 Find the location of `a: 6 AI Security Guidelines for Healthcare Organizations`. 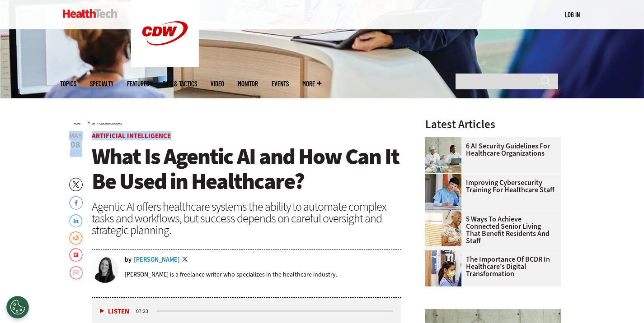

a: 6 AI Security Guidelines for Healthcare Organizations is located at coordinates (490, 150).